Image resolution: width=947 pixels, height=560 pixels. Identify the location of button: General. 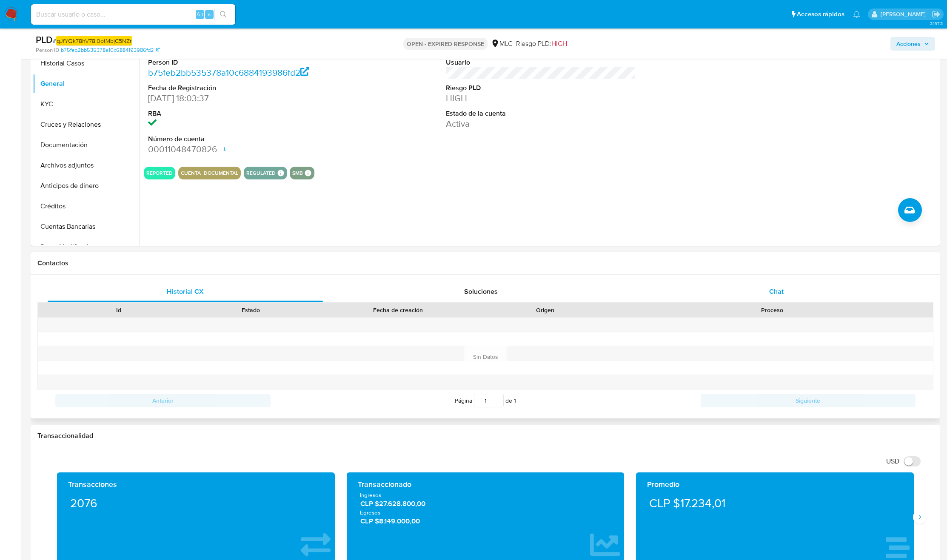
(86, 84).